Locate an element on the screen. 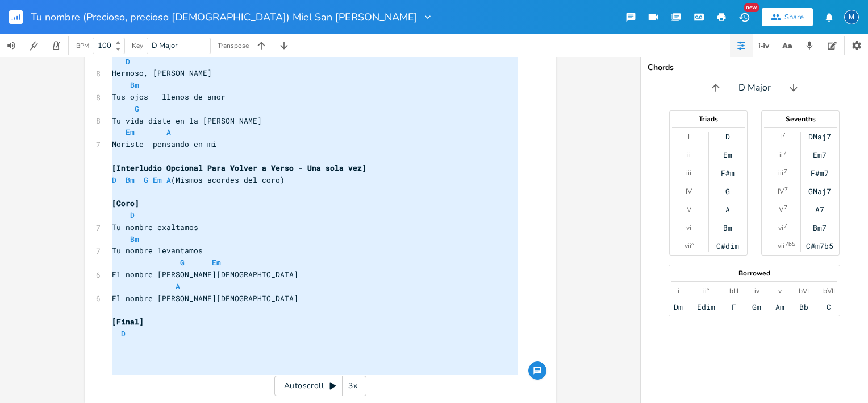 This screenshot has height=403, width=868. div: Borrowed is located at coordinates (754, 273).